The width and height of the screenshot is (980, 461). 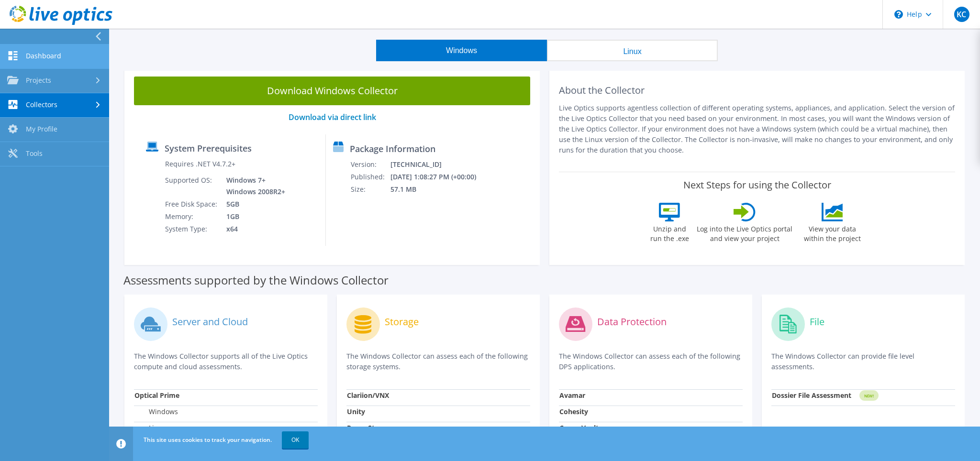 I want to click on strong: Dossier File Assessment, so click(x=811, y=395).